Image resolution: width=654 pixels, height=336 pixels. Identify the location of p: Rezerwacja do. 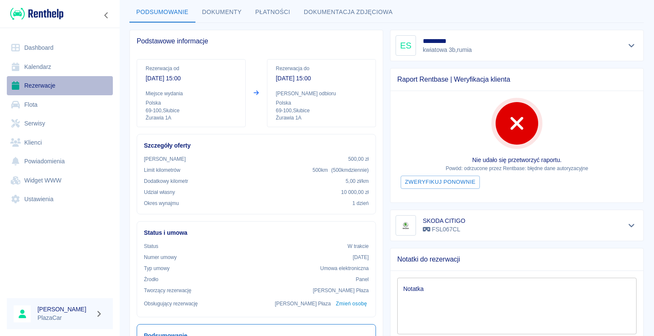
(321, 69).